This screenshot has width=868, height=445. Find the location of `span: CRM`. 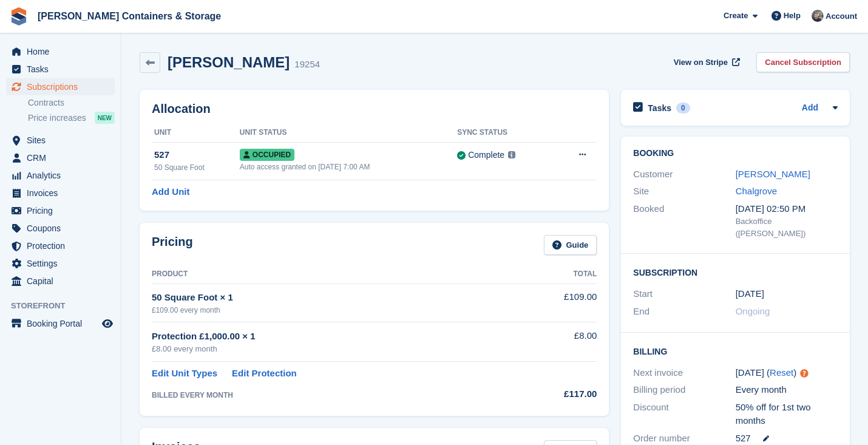

span: CRM is located at coordinates (63, 158).